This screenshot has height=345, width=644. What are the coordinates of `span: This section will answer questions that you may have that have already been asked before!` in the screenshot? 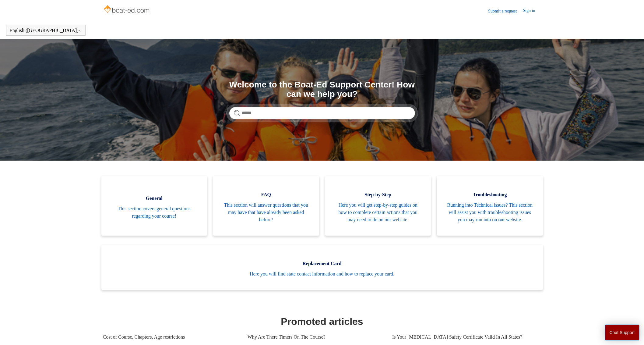 It's located at (266, 212).